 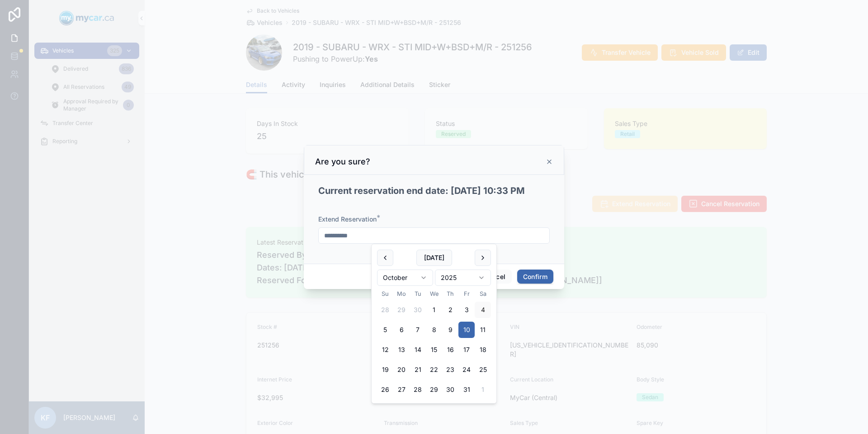 I want to click on button: Sunday, October 12th, 2025, so click(x=386, y=349).